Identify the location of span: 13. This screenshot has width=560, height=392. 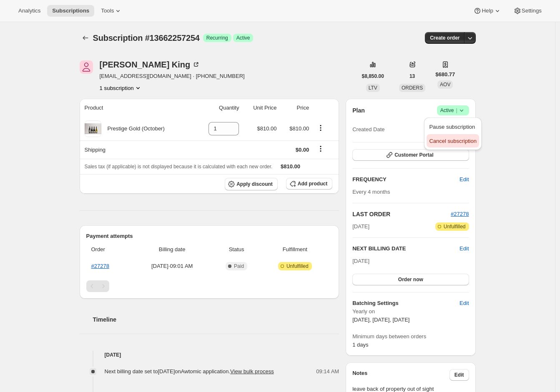
(412, 76).